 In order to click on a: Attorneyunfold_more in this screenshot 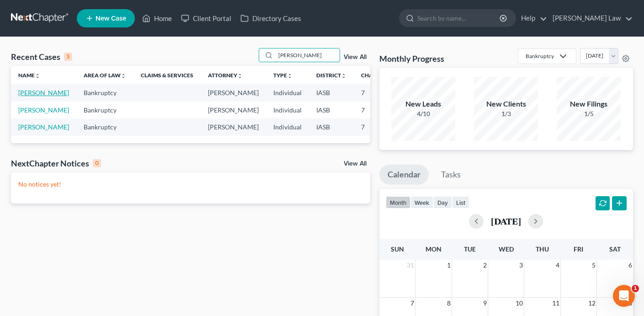, I will do `click(225, 75)`.